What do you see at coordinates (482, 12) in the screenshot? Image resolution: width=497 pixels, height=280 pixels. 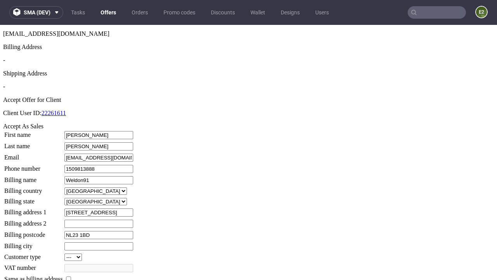 I see `figcaption: e2` at bounding box center [482, 12].